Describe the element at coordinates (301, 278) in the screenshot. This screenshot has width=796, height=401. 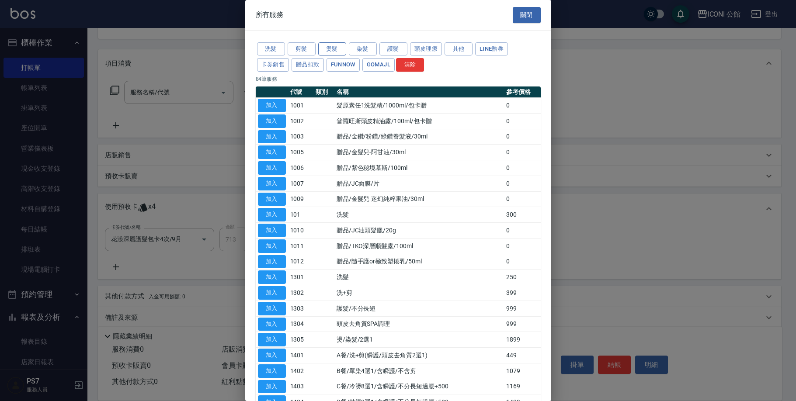
I see `td: 1301` at that location.